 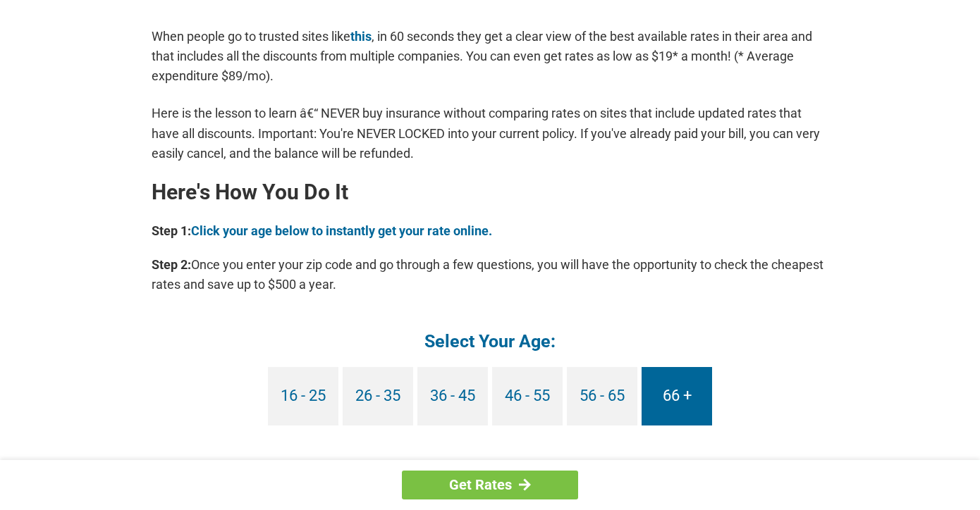 What do you see at coordinates (490, 485) in the screenshot?
I see `a: Get Rates` at bounding box center [490, 485].